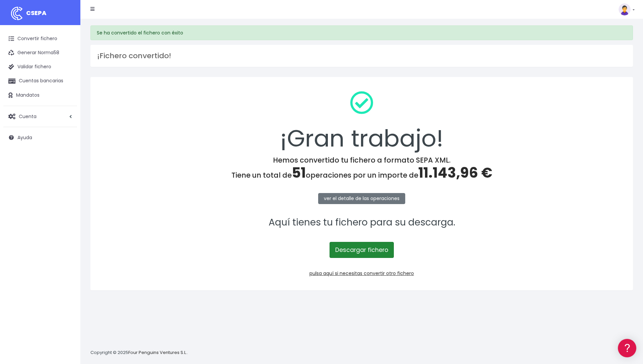 The image size is (643, 364). What do you see at coordinates (67, 49) in the screenshot?
I see `div: Información general` at bounding box center [67, 49].